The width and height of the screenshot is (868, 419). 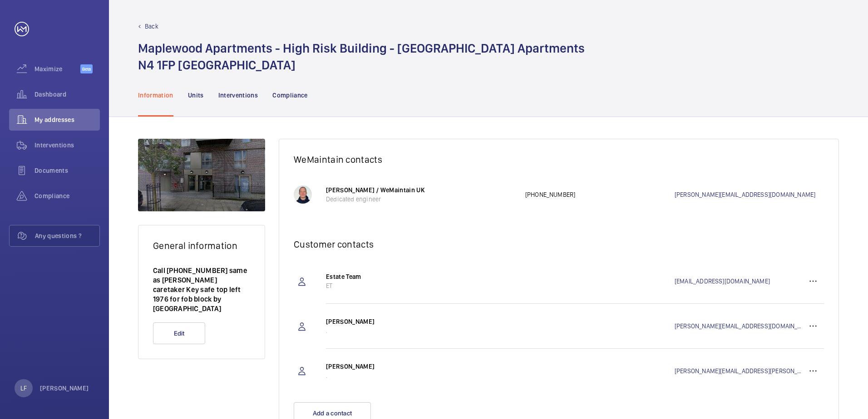 What do you see at coordinates (560, 159) in the screenshot?
I see `h2: WeMaintain contacts` at bounding box center [560, 159].